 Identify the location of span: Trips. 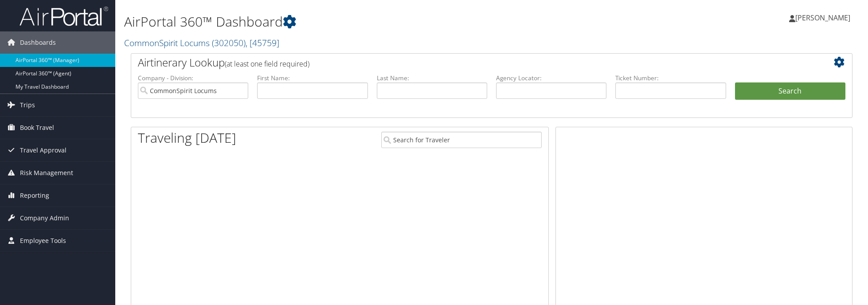
(28, 105).